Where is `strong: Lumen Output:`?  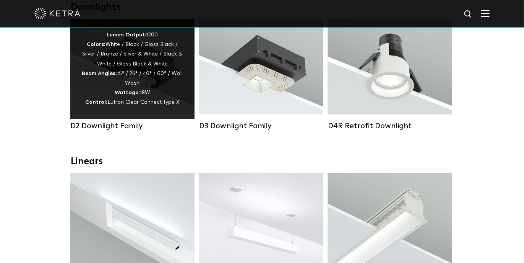 strong: Lumen Output: is located at coordinates (127, 35).